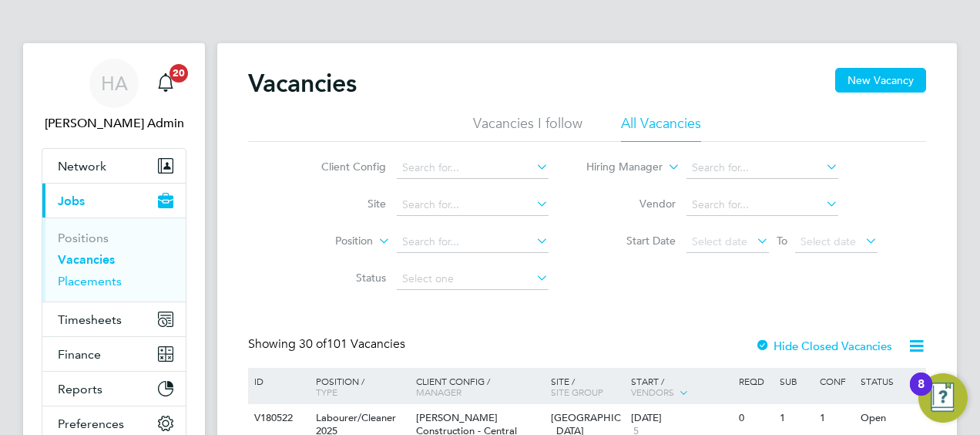 The image size is (980, 435). Describe the element at coordinates (438, 392) in the screenshot. I see `span: Manager` at that location.